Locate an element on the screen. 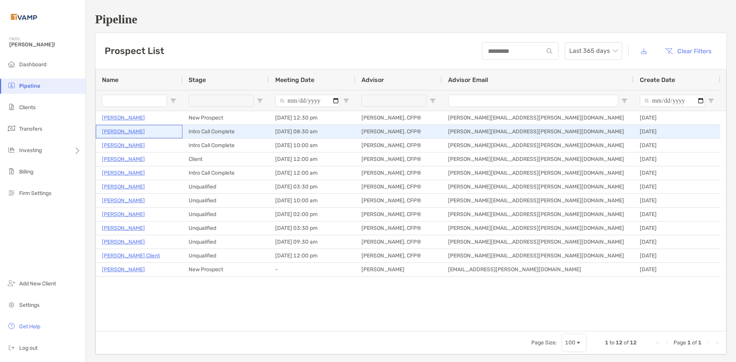 The height and width of the screenshot is (362, 736). span: Investing is located at coordinates (30, 150).